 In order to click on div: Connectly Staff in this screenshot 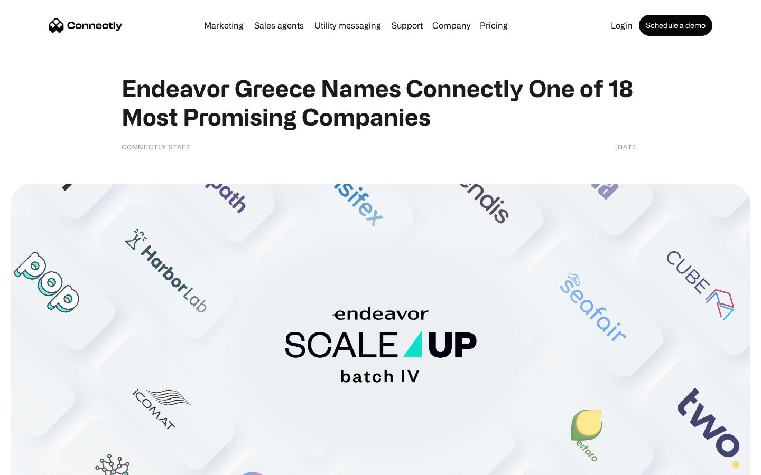, I will do `click(156, 147)`.